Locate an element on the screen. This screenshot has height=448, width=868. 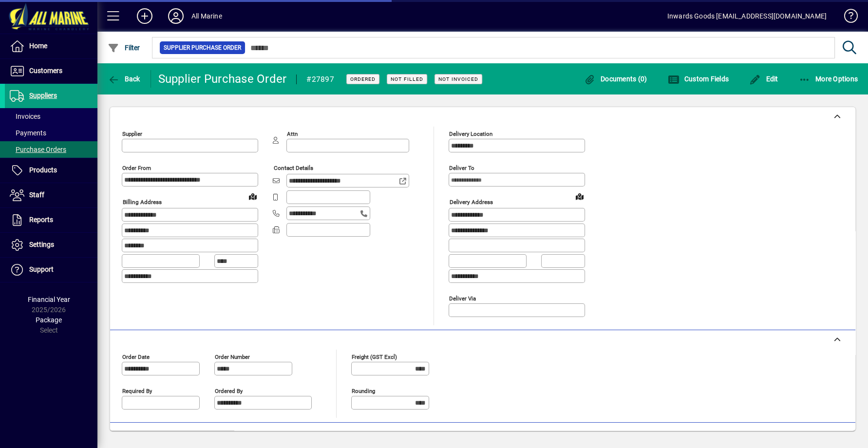
button: More Options is located at coordinates (829, 79).